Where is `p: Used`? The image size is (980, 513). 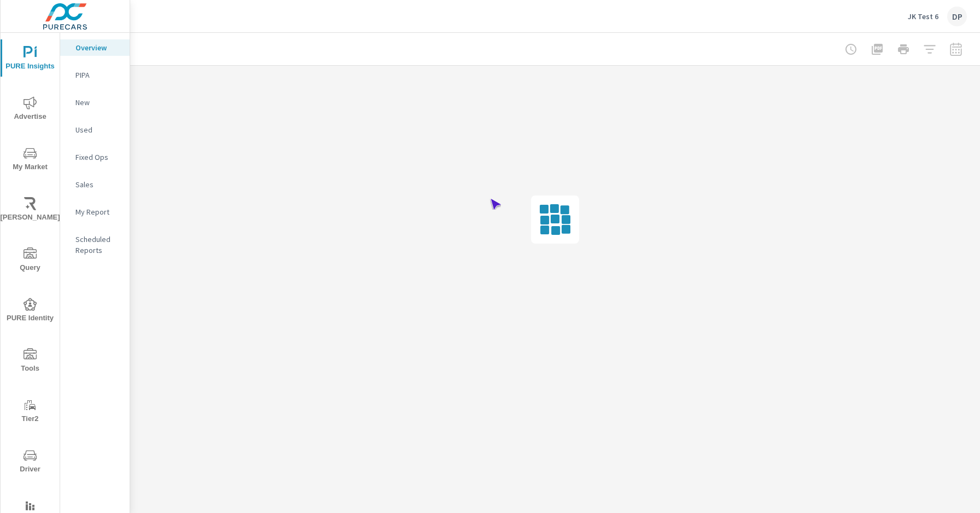
p: Used is located at coordinates (98, 130).